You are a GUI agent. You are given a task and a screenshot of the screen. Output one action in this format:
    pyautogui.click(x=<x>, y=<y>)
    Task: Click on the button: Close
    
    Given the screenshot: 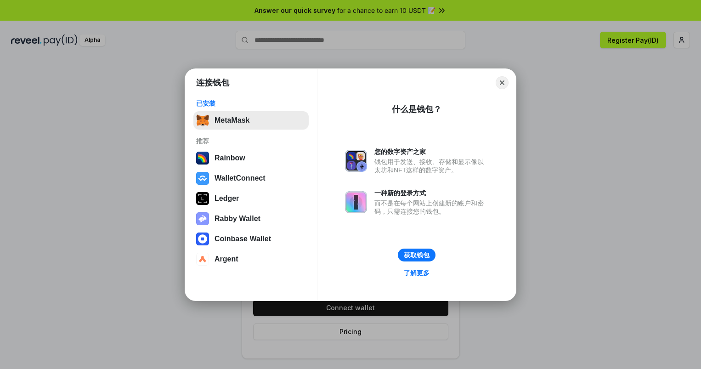 What is the action you would take?
    pyautogui.click(x=502, y=83)
    